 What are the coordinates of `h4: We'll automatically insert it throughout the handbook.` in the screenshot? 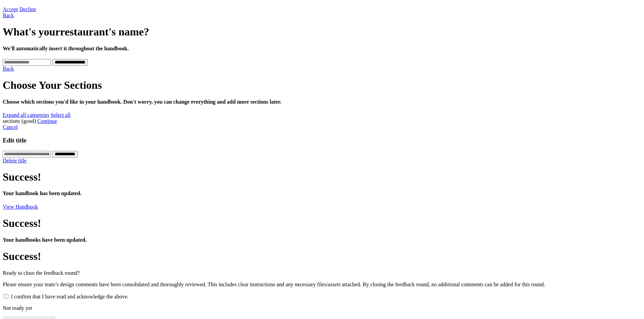 It's located at (322, 49).